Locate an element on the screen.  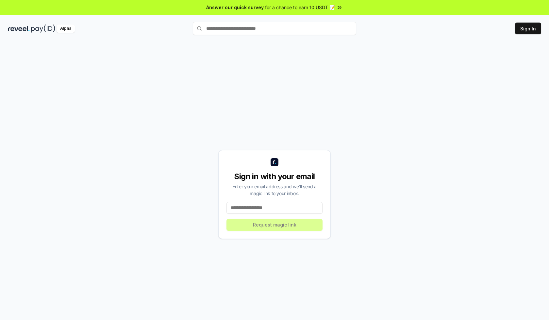
div: Alpha is located at coordinates (66, 28).